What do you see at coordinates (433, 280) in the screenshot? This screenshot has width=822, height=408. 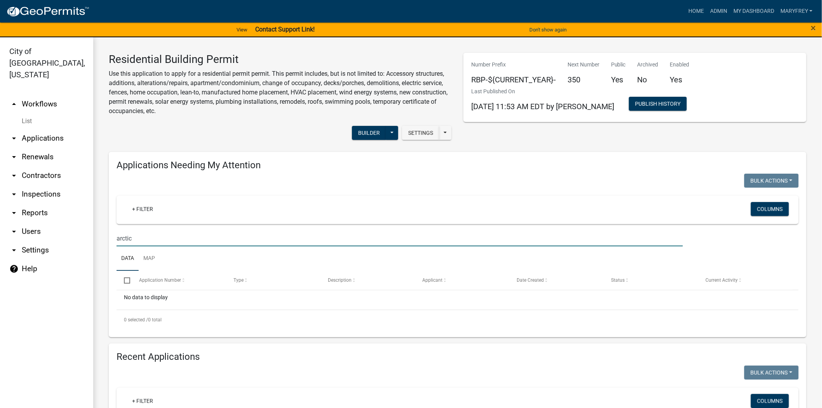 I see `span: Applicant` at bounding box center [433, 280].